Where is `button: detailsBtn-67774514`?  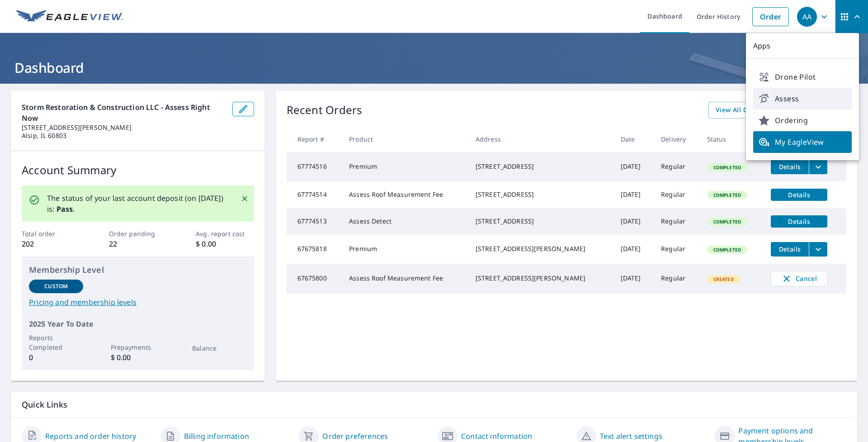 button: detailsBtn-67774514 is located at coordinates (798, 194).